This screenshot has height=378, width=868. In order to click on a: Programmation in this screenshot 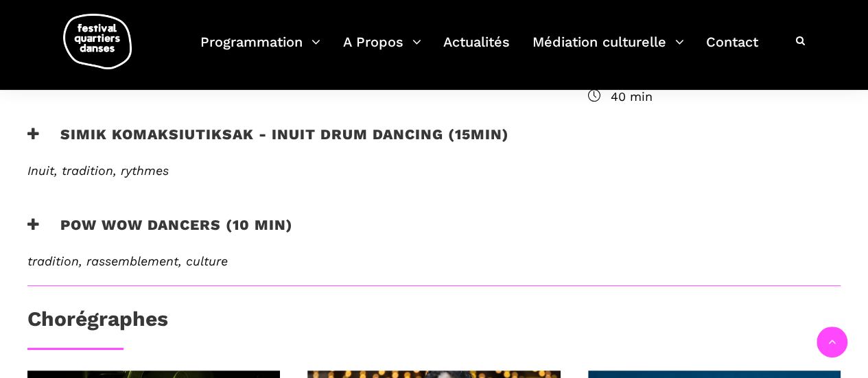, I will do `click(260, 50)`.